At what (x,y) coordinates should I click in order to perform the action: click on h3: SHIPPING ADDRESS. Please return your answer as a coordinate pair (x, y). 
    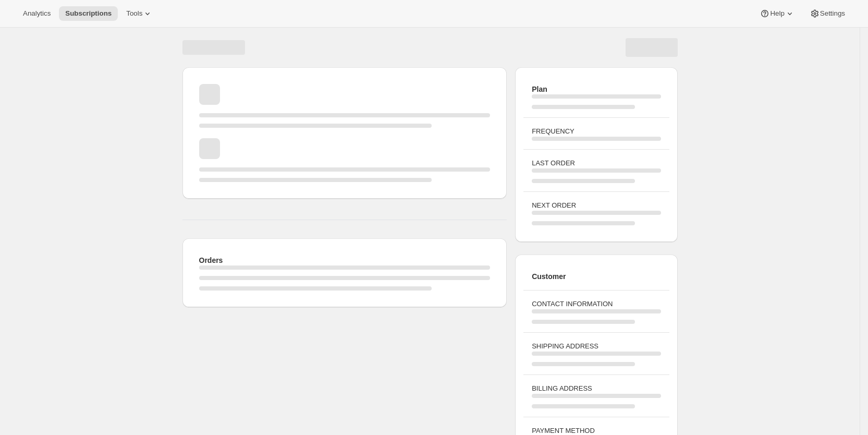
    Looking at the image, I should click on (596, 346).